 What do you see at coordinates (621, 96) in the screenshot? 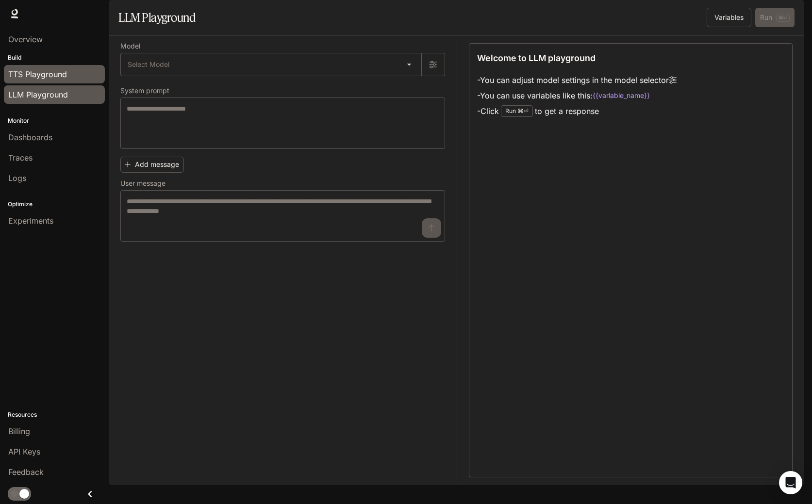
I see `code: {{variable_name}}` at bounding box center [621, 96].